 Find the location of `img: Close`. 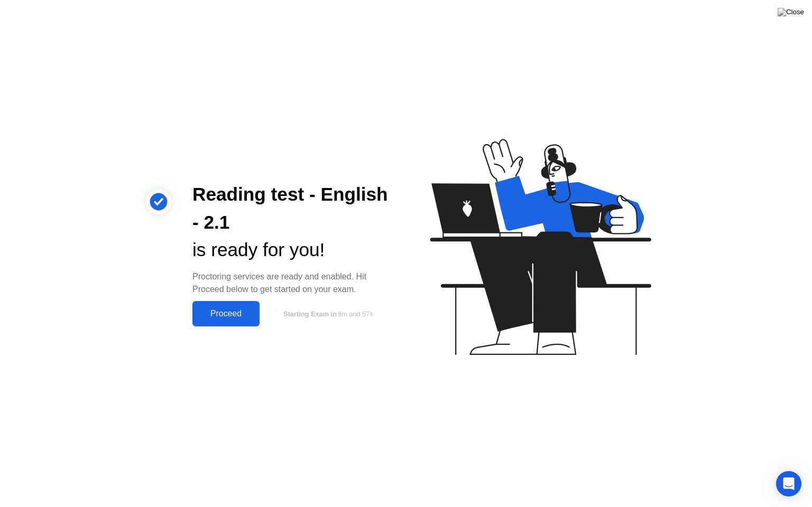

img: Close is located at coordinates (791, 12).